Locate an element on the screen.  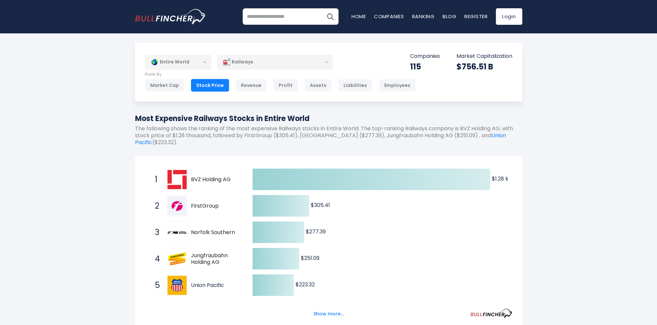
text: $305.41 is located at coordinates (320, 205).